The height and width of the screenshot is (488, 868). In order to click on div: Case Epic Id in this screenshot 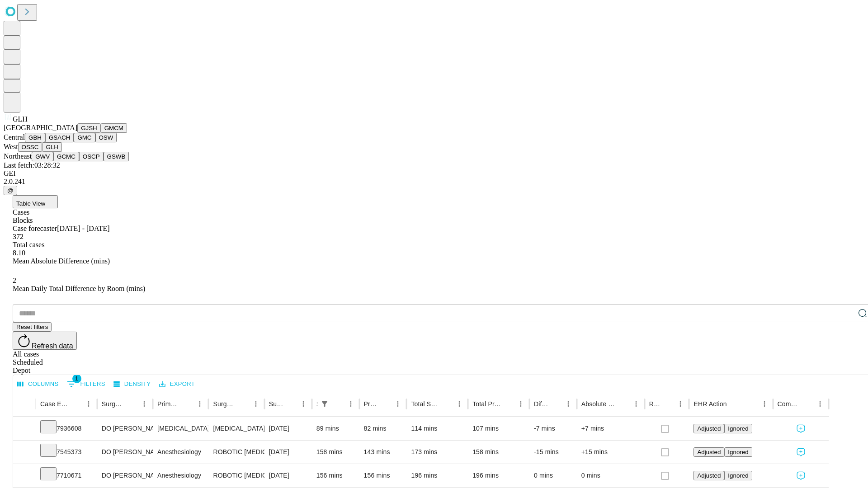, I will do `click(54, 404)`.